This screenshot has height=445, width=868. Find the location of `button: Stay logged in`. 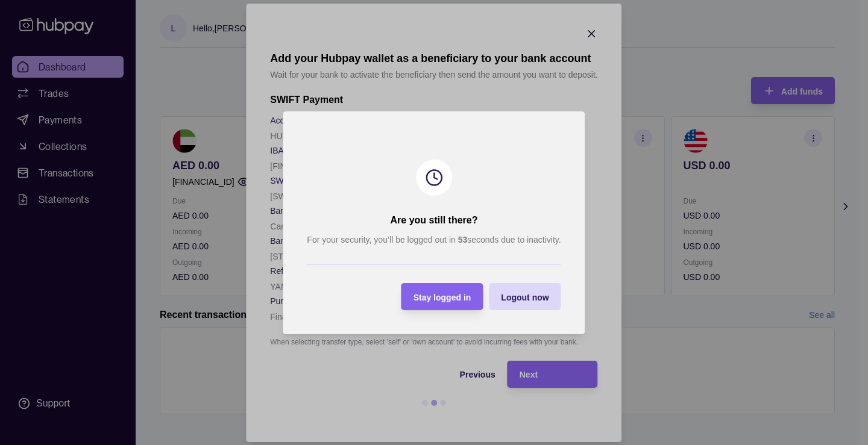

button: Stay logged in is located at coordinates (443, 296).